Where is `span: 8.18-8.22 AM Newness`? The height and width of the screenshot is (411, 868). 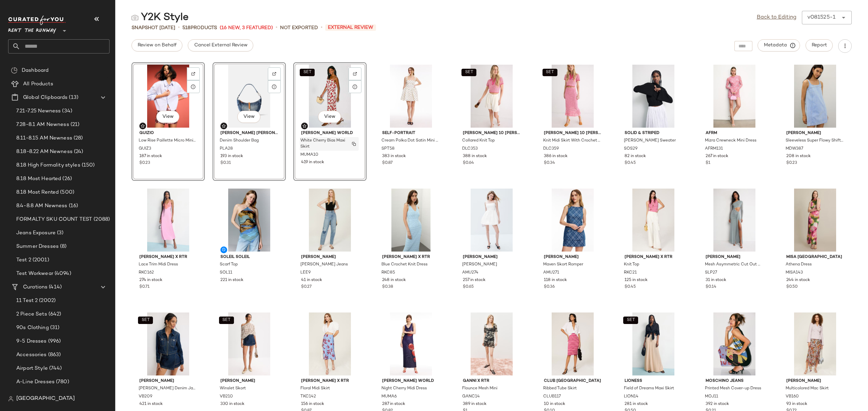 span: 8.18-8.22 AM Newness is located at coordinates (44, 151).